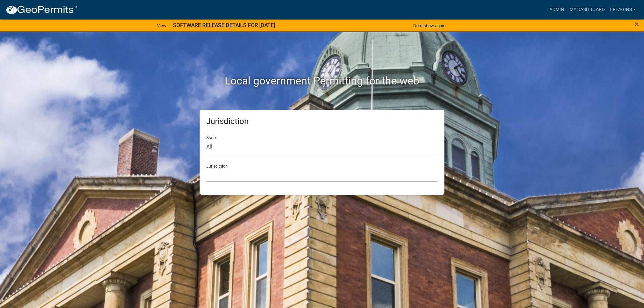 Image resolution: width=644 pixels, height=308 pixels. I want to click on a: Admin, so click(557, 10).